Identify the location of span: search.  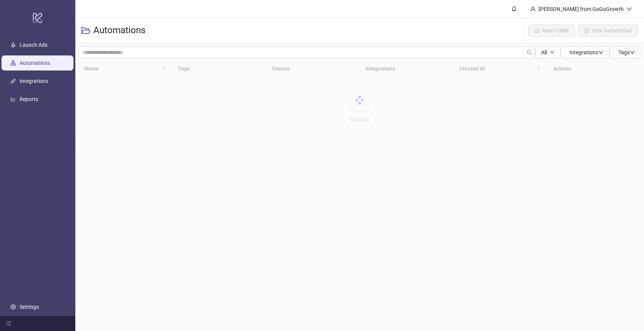
(529, 52).